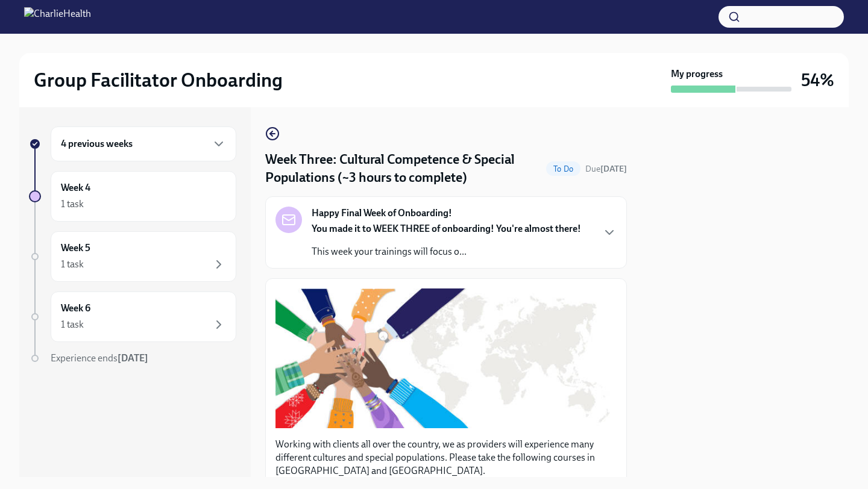  I want to click on p: Working with clients all over the country, we as providers will experience many different culture..., so click(446, 458).